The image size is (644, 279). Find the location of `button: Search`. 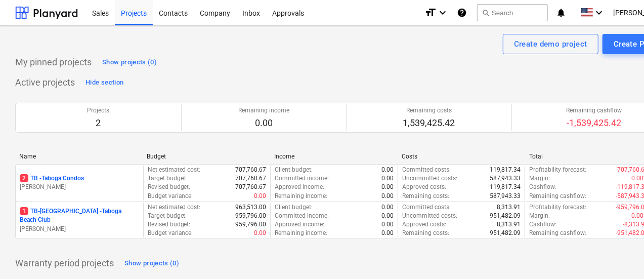

button: Search is located at coordinates (512, 13).